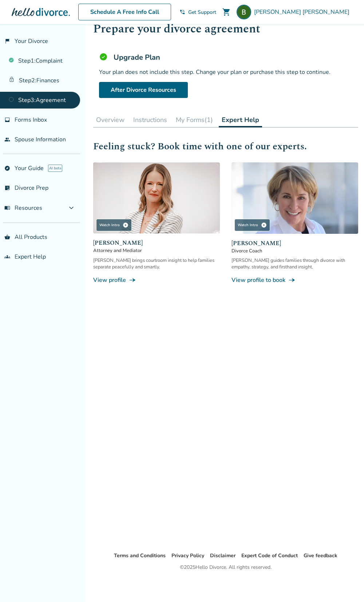 This screenshot has height=602, width=364. I want to click on a: Privacy Policy, so click(188, 556).